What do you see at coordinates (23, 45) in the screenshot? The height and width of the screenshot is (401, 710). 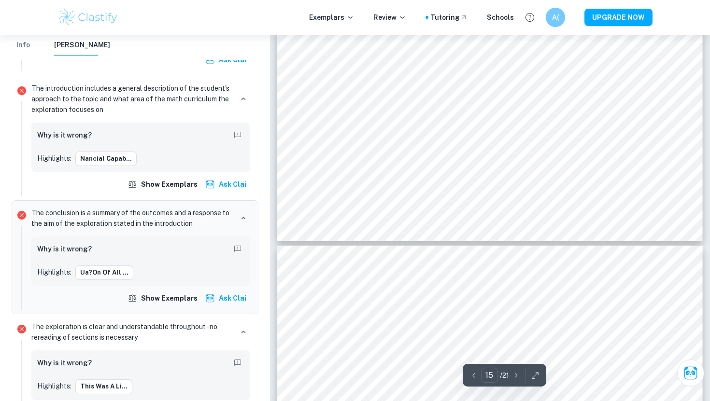 I see `button: Info` at bounding box center [23, 45].